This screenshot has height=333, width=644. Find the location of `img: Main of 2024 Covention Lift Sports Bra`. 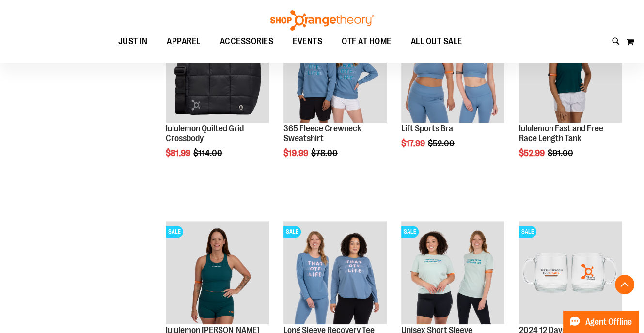

img: Main of 2024 Covention Lift Sports Bra is located at coordinates (452, 71).